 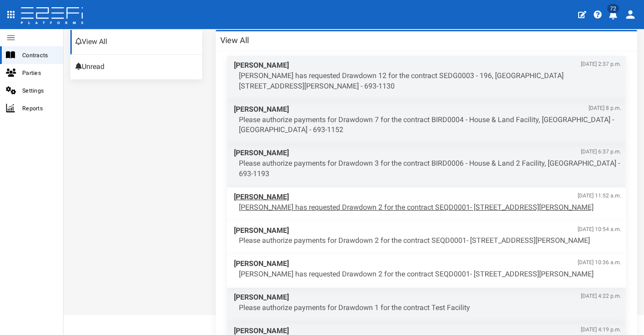 What do you see at coordinates (430, 308) in the screenshot?
I see `p: Please authorize payments for Drawdown 1 for the contract Test Facility` at bounding box center [430, 308].